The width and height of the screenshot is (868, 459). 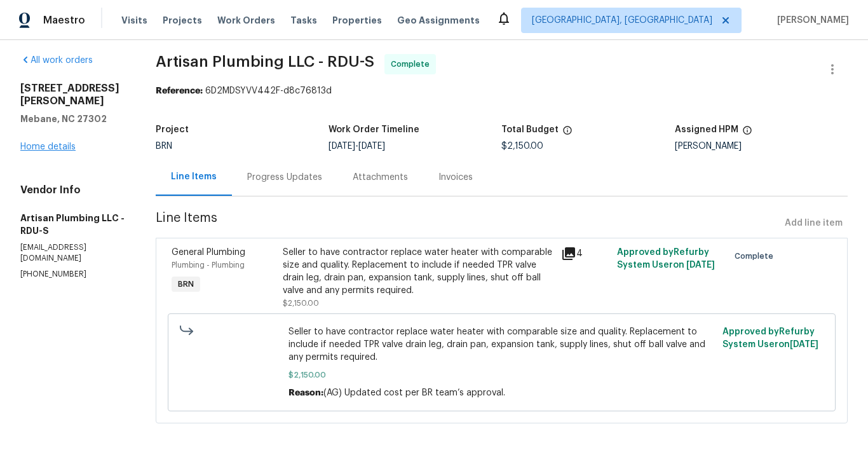 What do you see at coordinates (380, 177) in the screenshot?
I see `div: Attachments` at bounding box center [380, 177].